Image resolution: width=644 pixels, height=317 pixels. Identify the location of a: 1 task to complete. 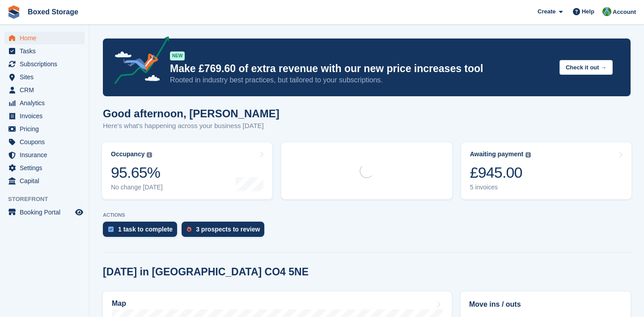
(142, 231).